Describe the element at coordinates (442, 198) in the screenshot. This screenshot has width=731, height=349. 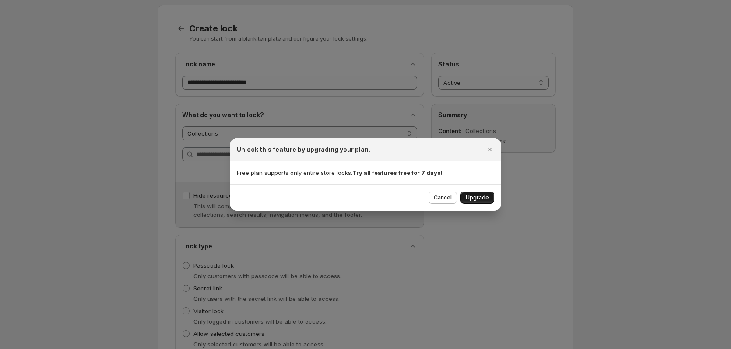
I see `button: Cancel` at that location.